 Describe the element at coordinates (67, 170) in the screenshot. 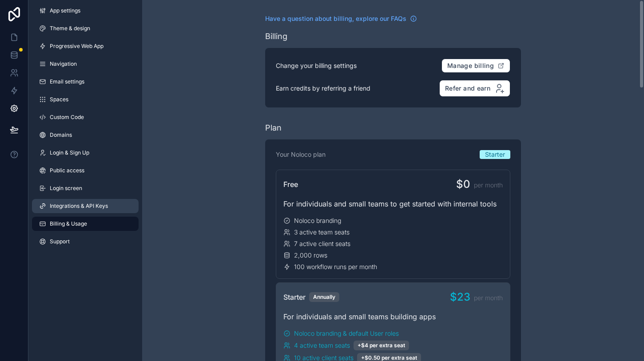

I see `span: Public access` at that location.